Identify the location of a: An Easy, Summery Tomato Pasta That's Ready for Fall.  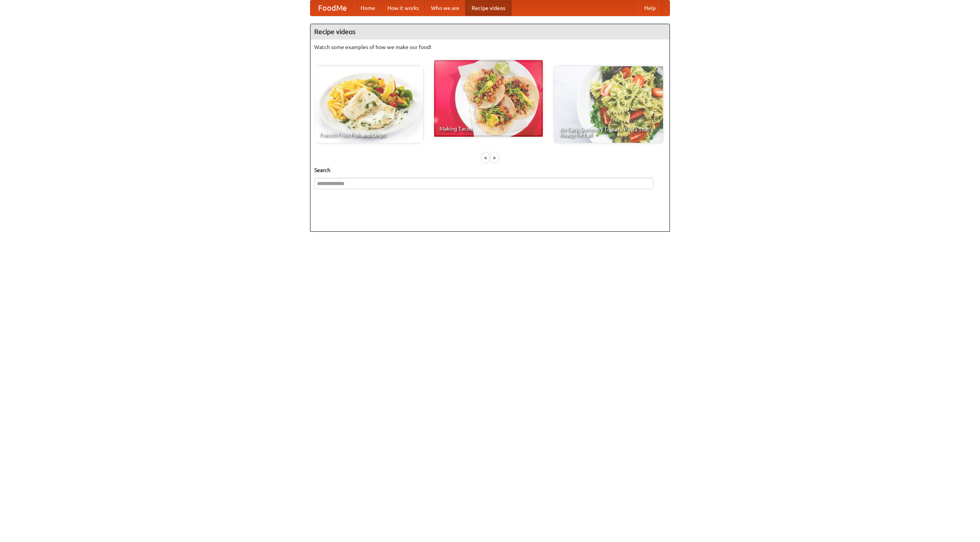
(608, 105).